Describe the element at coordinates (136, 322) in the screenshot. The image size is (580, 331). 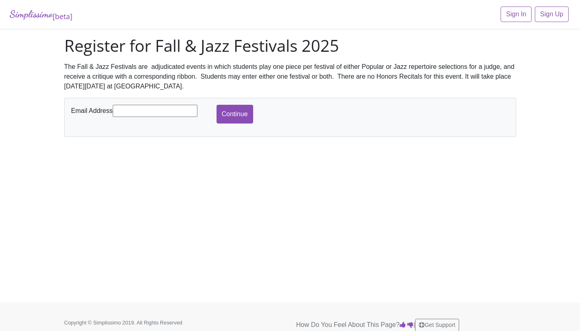
I see `p: Copyright © Simplissimo 2019. All Rights Reserved` at that location.